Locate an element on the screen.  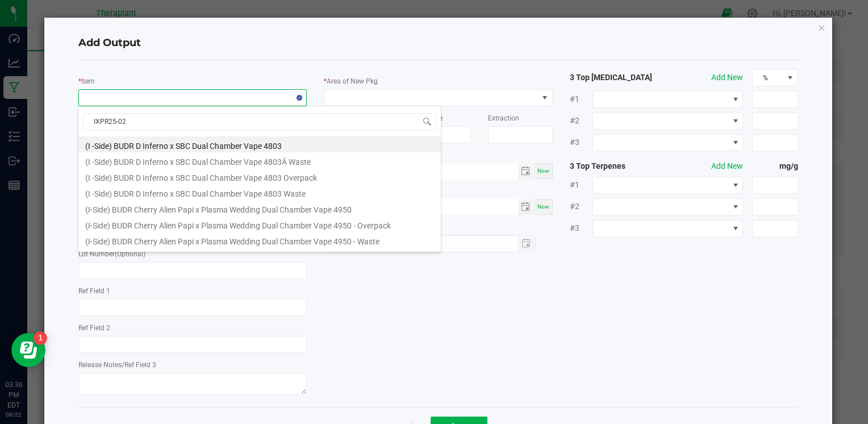
label: Area of New Pkg is located at coordinates (352, 81).